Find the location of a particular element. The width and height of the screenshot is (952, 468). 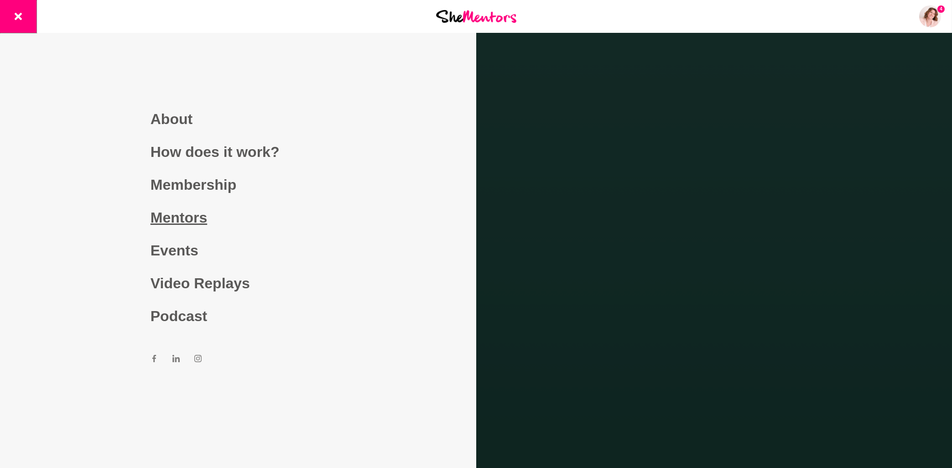

a: LinkedIn is located at coordinates (176, 360).